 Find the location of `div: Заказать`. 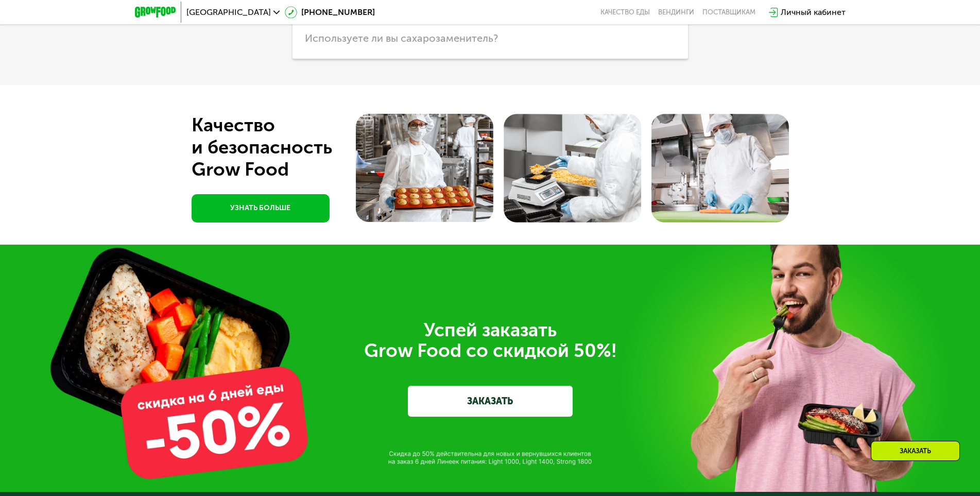

div: Заказать is located at coordinates (915, 450).